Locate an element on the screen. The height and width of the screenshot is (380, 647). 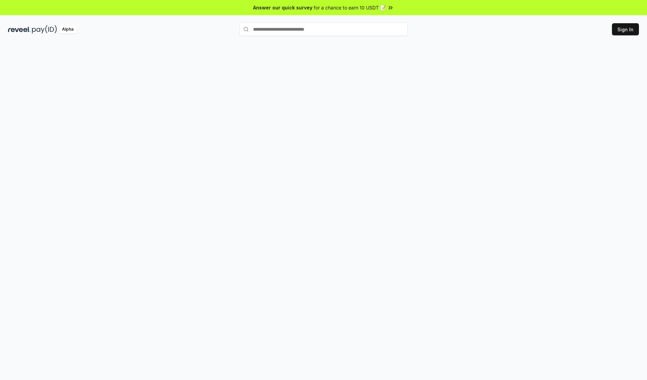
span: for a chance to earn 10 USDT 📝 is located at coordinates (350, 7).